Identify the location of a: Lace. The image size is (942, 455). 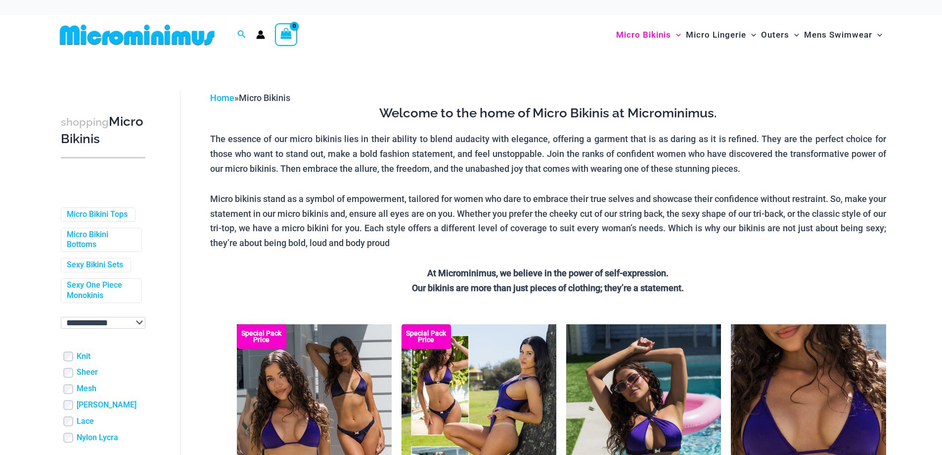
(85, 421).